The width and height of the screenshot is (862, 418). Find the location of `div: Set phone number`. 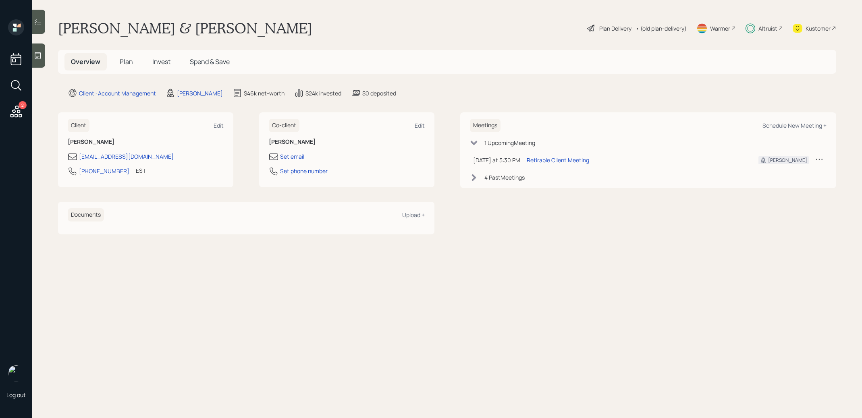

div: Set phone number is located at coordinates (304, 171).